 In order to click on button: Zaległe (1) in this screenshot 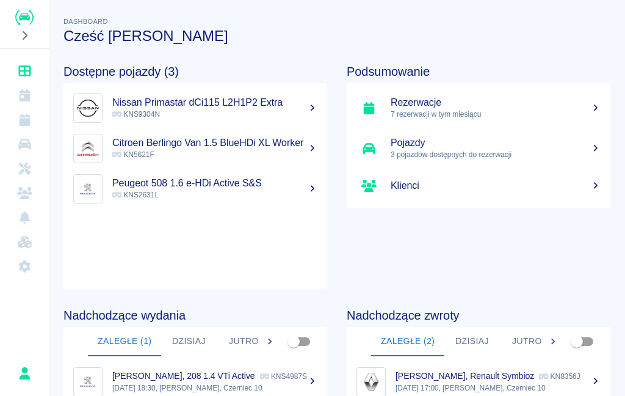, I will do `click(125, 341)`.